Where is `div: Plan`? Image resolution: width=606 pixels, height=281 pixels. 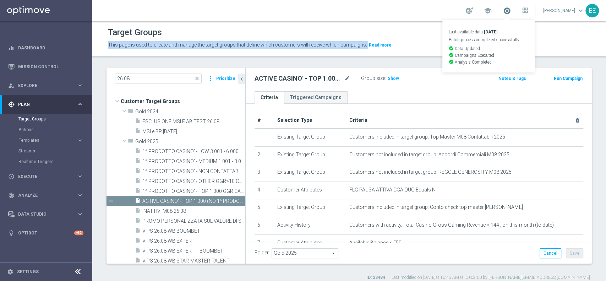
div: Plan is located at coordinates (42, 104).